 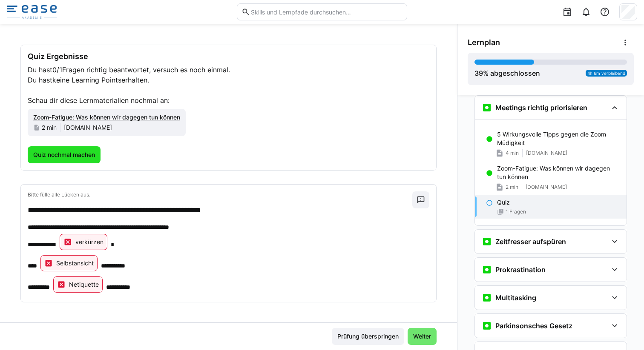 What do you see at coordinates (90, 242) in the screenshot?
I see `p: verkürzen` at bounding box center [90, 242].